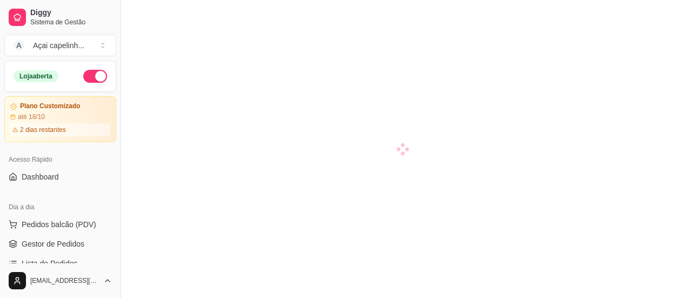 The image size is (684, 298). Describe the element at coordinates (19, 45) in the screenshot. I see `span: A` at that location.